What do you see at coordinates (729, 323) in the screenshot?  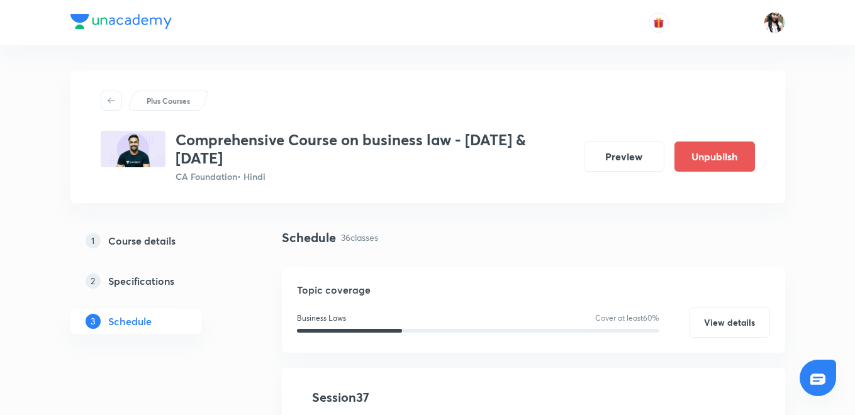 I see `button: View details` at bounding box center [729, 323].